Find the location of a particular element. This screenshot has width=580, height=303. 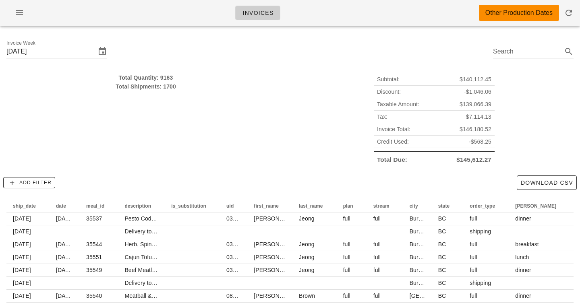

th: is_substitution: Not sorted. Activate to sort ascending. is located at coordinates (192, 206).